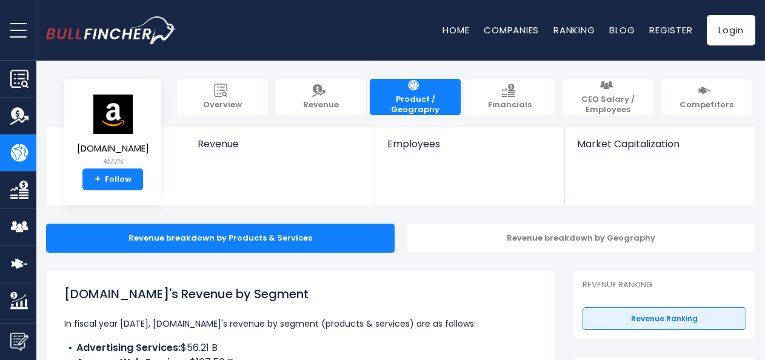 The height and width of the screenshot is (360, 765). I want to click on a: +Follow, so click(113, 179).